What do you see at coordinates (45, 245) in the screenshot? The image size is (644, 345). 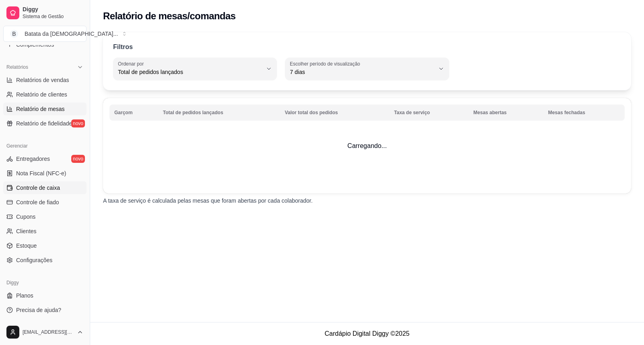 I see `a: Estoque` at bounding box center [45, 245].